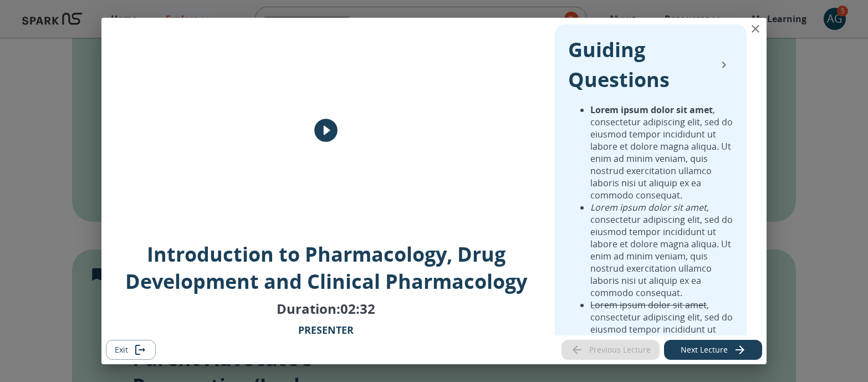 This screenshot has width=868, height=382. What do you see at coordinates (756, 29) in the screenshot?
I see `button: close` at bounding box center [756, 29].